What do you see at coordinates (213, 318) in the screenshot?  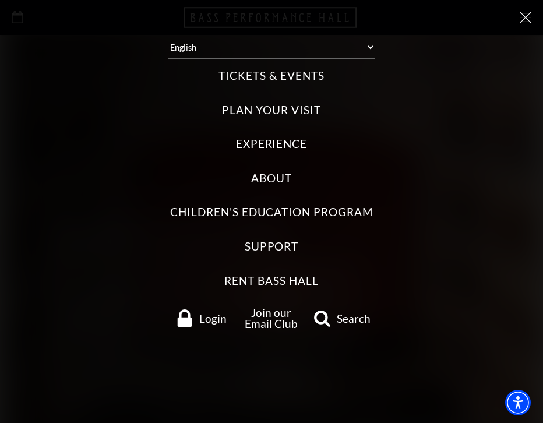 I see `span: Login` at bounding box center [213, 318].